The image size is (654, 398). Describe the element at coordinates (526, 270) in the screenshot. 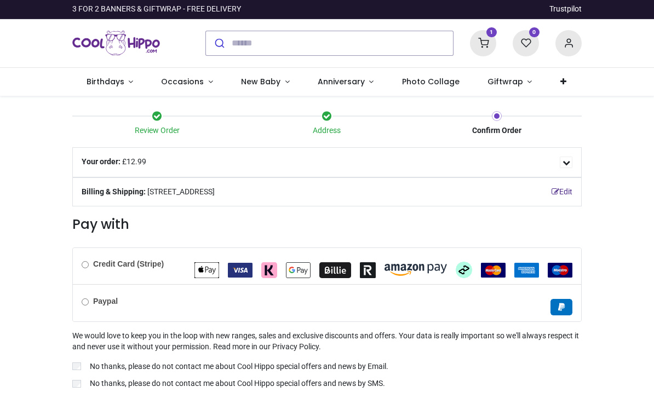

I see `img: American Express` at that location.